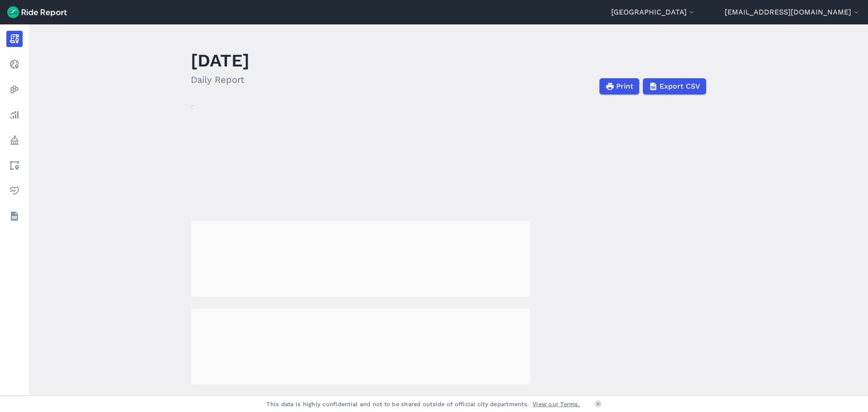 The image size is (868, 412). What do you see at coordinates (15, 90) in the screenshot?
I see `a: Heatmaps` at bounding box center [15, 90].